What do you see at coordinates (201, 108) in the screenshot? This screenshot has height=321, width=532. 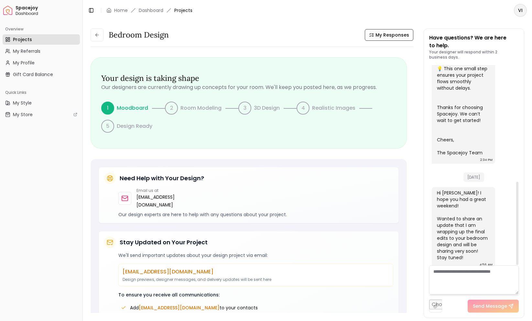 I see `p: Room Modeling` at bounding box center [201, 108].